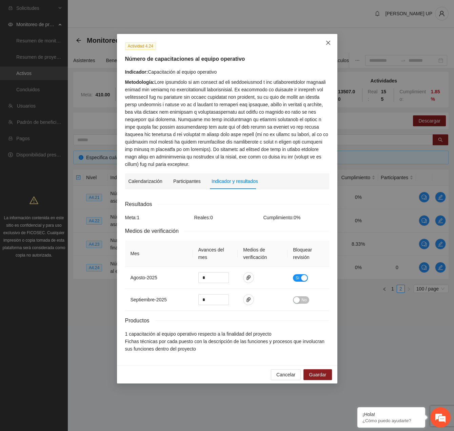 Image resolution: width=454 pixels, height=431 pixels. What do you see at coordinates (66, 125) in the screenshot?
I see `span: Estamos en línea.` at bounding box center [66, 125].